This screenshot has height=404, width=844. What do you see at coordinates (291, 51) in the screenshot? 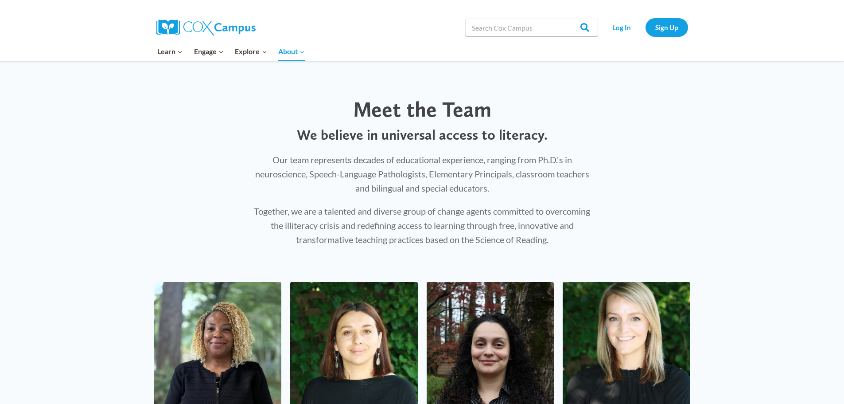
I see `span: About` at bounding box center [291, 51].